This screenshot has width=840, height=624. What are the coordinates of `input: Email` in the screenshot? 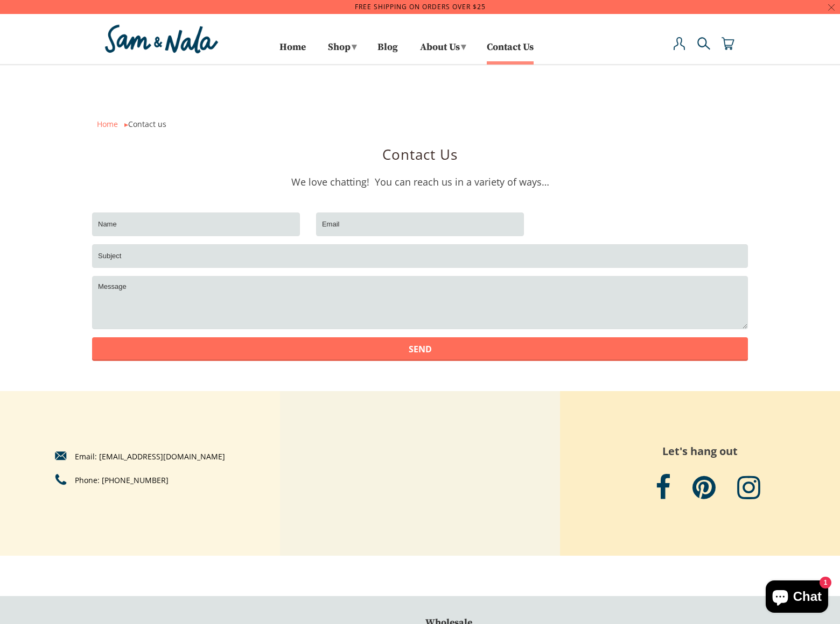 It's located at (420, 224).